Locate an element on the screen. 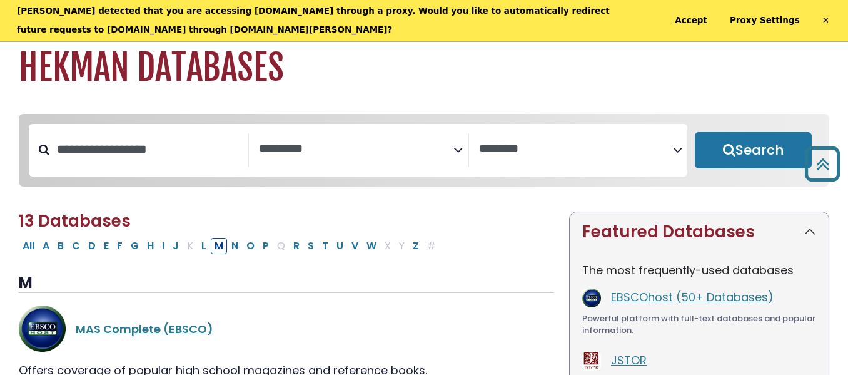 This screenshot has height=375, width=848. button: Filter Results R is located at coordinates (297, 246).